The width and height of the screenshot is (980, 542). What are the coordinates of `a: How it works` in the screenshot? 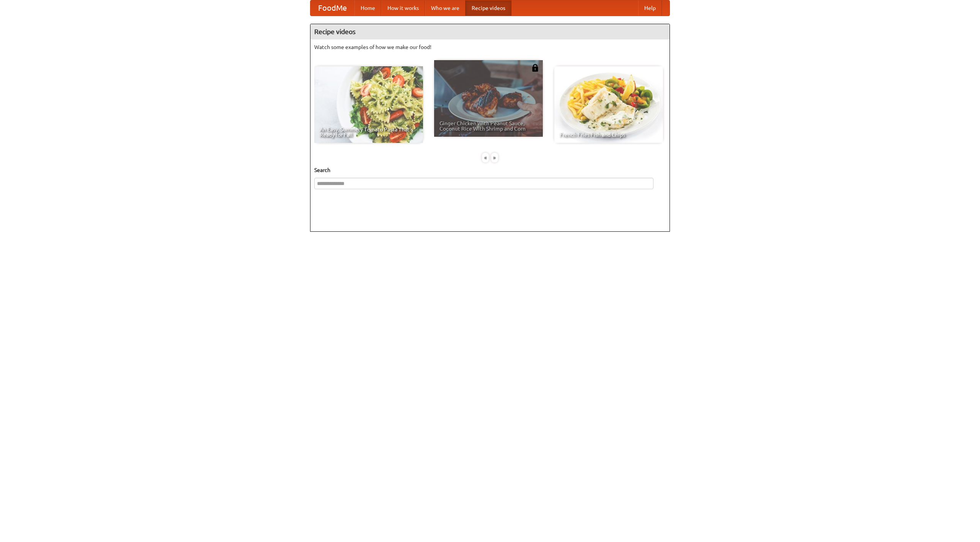 It's located at (403, 8).